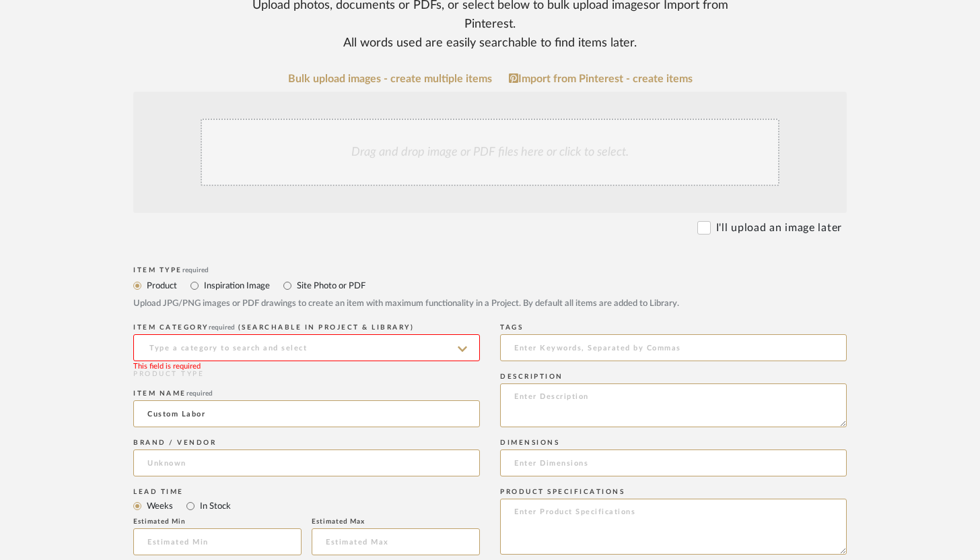 This screenshot has width=980, height=560. What do you see at coordinates (674, 491) in the screenshot?
I see `div: Product Specifications` at bounding box center [674, 491].